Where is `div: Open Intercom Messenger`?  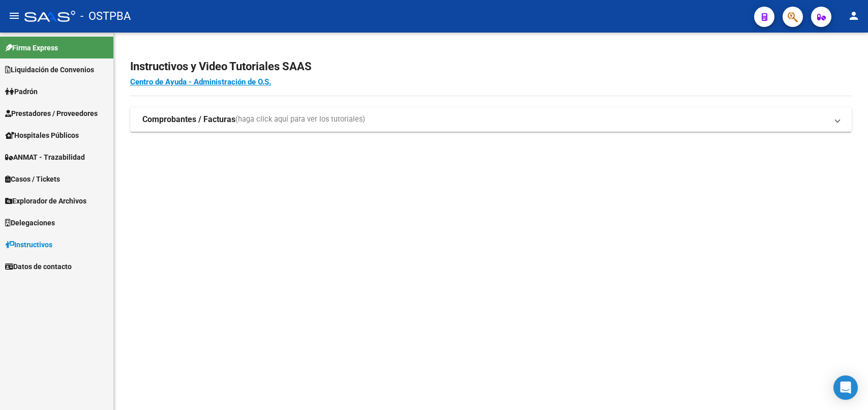 div: Open Intercom Messenger is located at coordinates (846, 388).